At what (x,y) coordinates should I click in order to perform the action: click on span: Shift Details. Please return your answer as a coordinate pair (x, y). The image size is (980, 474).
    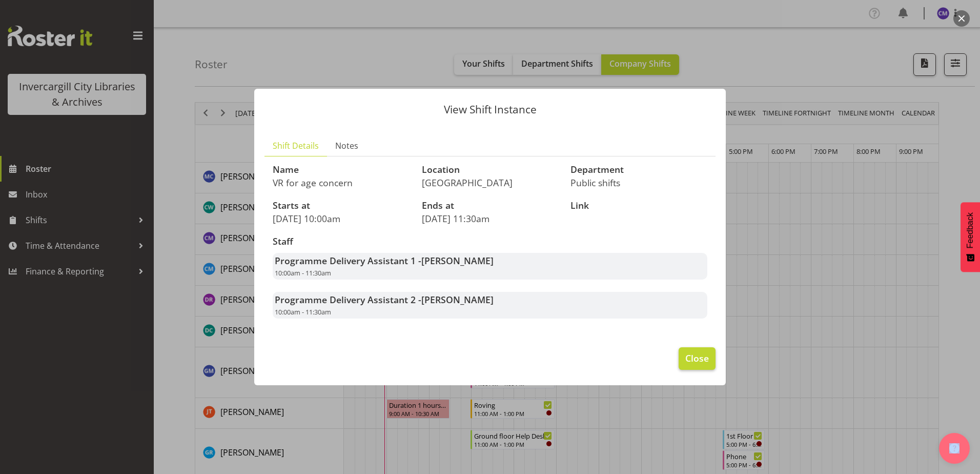
    Looking at the image, I should click on (296, 145).